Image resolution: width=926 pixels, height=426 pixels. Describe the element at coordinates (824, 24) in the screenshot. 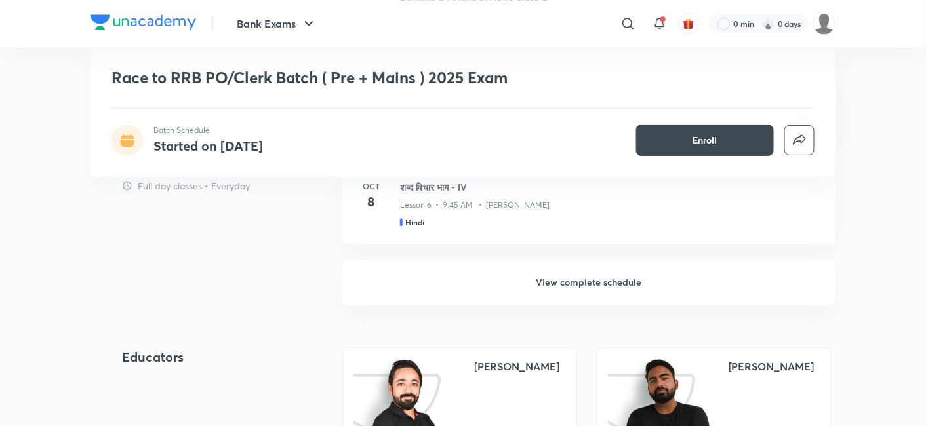

I see `img: Drishti Chauhan` at that location.